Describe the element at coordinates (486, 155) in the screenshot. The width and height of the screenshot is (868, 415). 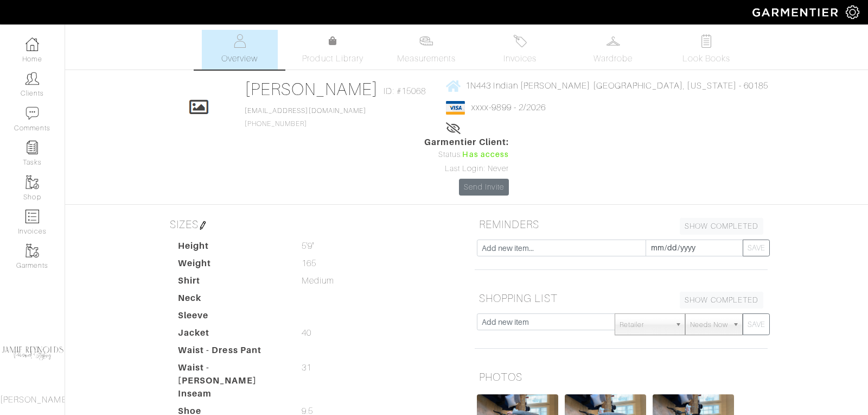
I see `span: Has access` at that location.